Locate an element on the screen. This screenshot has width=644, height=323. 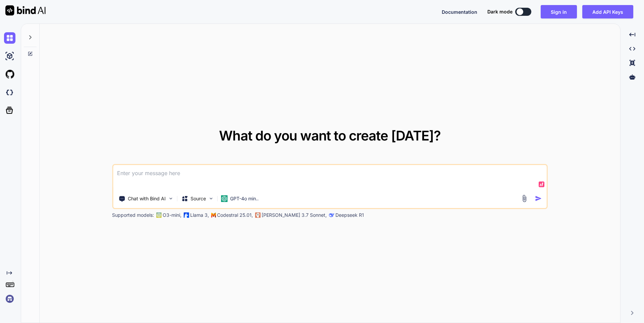
p: O3-mini, is located at coordinates (172, 215).